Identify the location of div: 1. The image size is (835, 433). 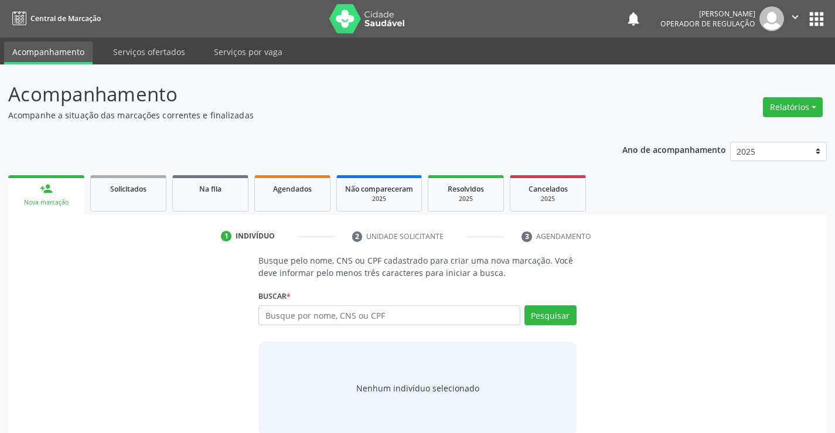
(226, 236).